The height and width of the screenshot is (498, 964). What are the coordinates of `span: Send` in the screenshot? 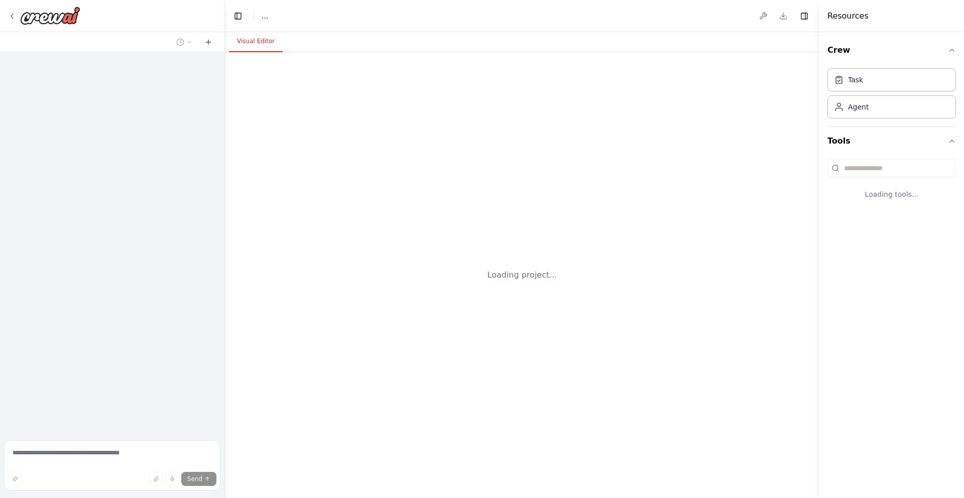 It's located at (195, 479).